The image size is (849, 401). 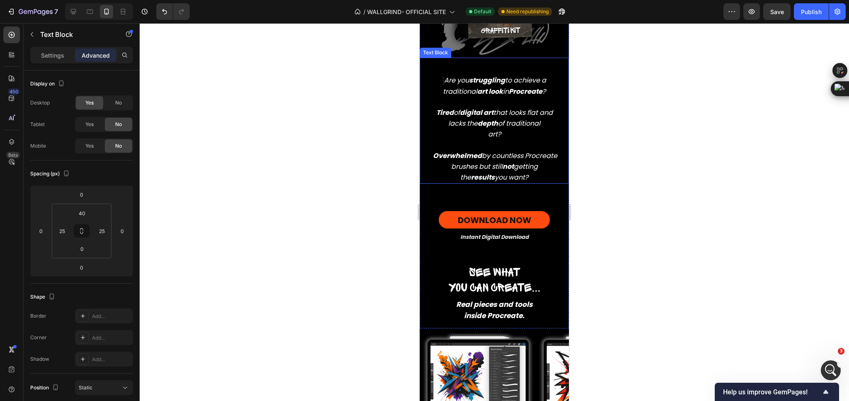 What do you see at coordinates (82, 249) in the screenshot?
I see `input: 0px` at bounding box center [82, 249].